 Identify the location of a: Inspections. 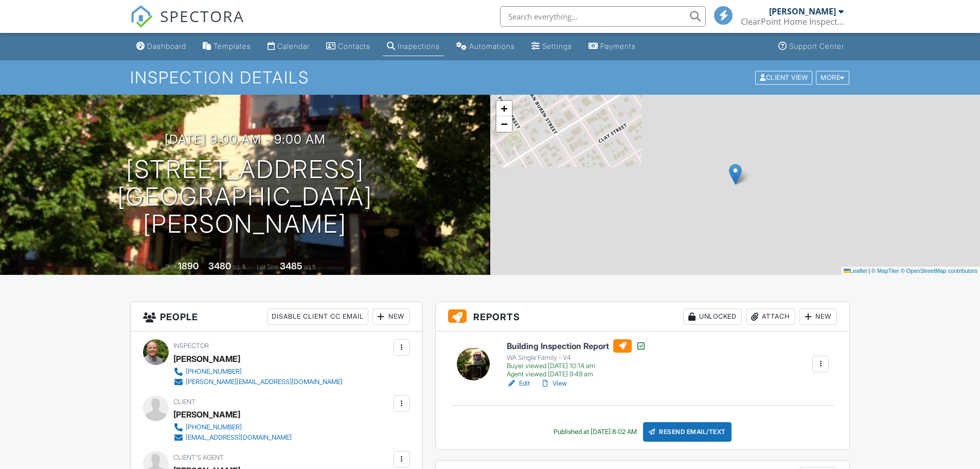
(413, 47).